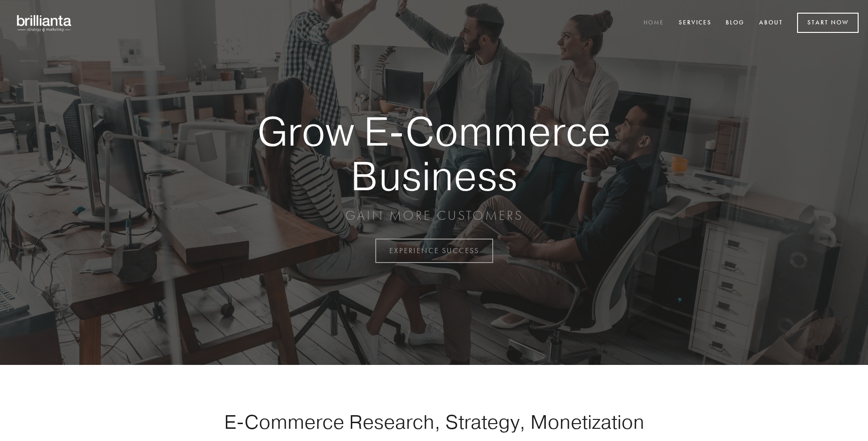 The image size is (868, 441). What do you see at coordinates (735, 23) in the screenshot?
I see `a: Blog` at bounding box center [735, 23].